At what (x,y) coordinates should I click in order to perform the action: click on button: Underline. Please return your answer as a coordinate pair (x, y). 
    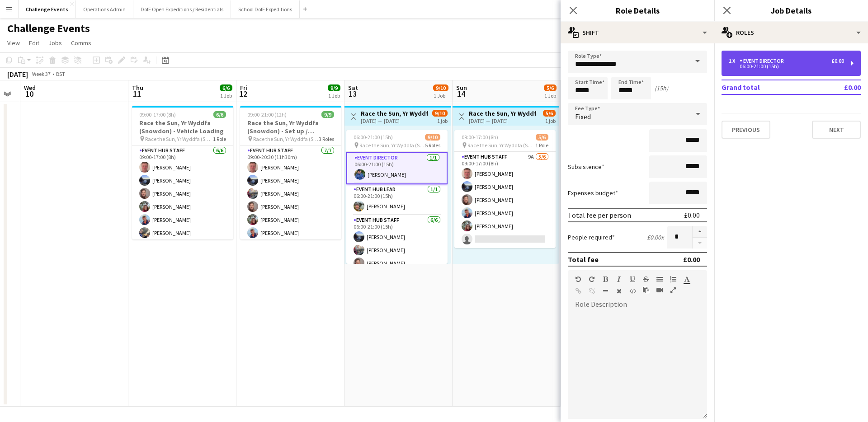
    Looking at the image, I should click on (632, 279).